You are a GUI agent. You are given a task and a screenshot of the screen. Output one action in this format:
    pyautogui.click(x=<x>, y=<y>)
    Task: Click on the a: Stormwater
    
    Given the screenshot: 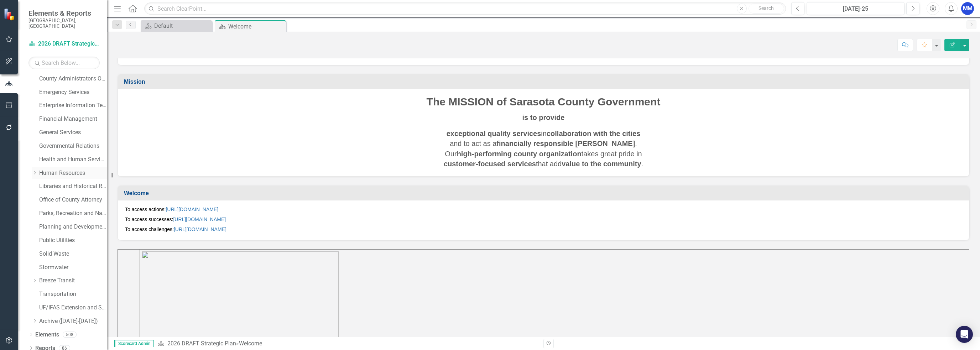 What is the action you would take?
    pyautogui.click(x=73, y=267)
    